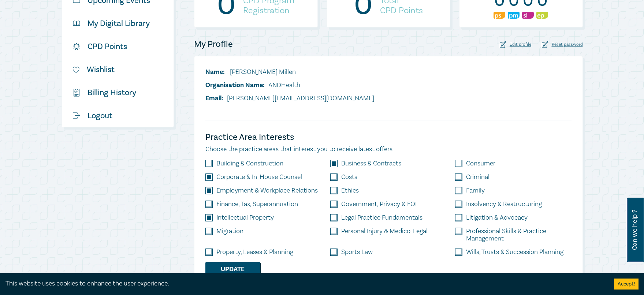 Image resolution: width=644 pixels, height=295 pixels. What do you see at coordinates (233, 269) in the screenshot?
I see `button: Update` at bounding box center [233, 269].